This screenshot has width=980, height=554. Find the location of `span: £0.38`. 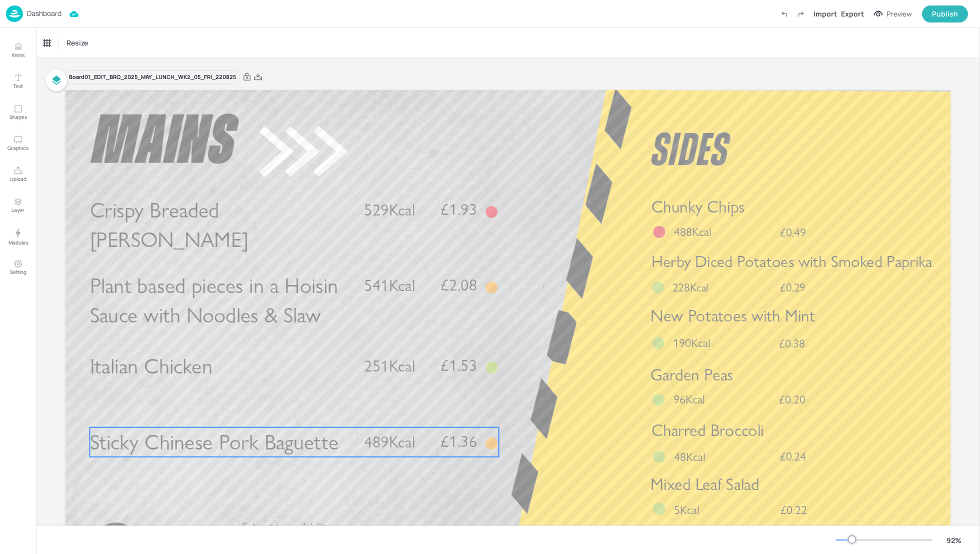

span: £0.38 is located at coordinates (792, 344).